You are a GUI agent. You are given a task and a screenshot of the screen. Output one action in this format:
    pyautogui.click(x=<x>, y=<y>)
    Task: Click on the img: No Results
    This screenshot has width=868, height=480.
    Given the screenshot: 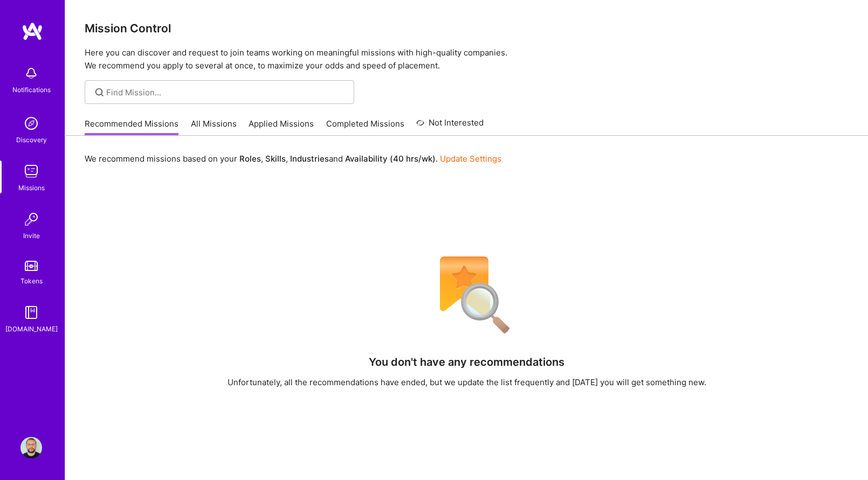 What is the action you would take?
    pyautogui.click(x=467, y=296)
    